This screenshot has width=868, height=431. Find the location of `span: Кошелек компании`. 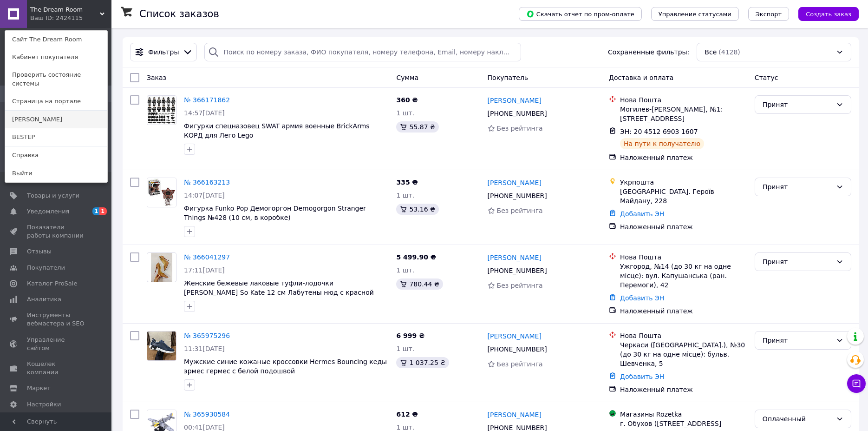

span: Кошелек компании is located at coordinates (56, 368).